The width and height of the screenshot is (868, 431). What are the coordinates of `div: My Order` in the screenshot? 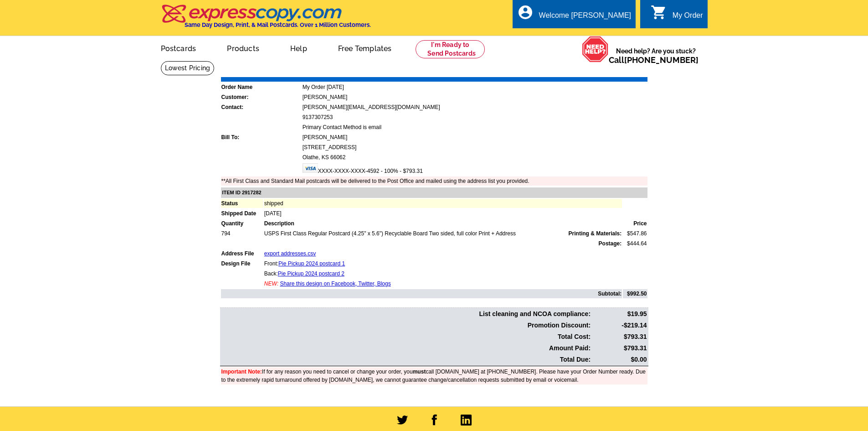 It's located at (688, 18).